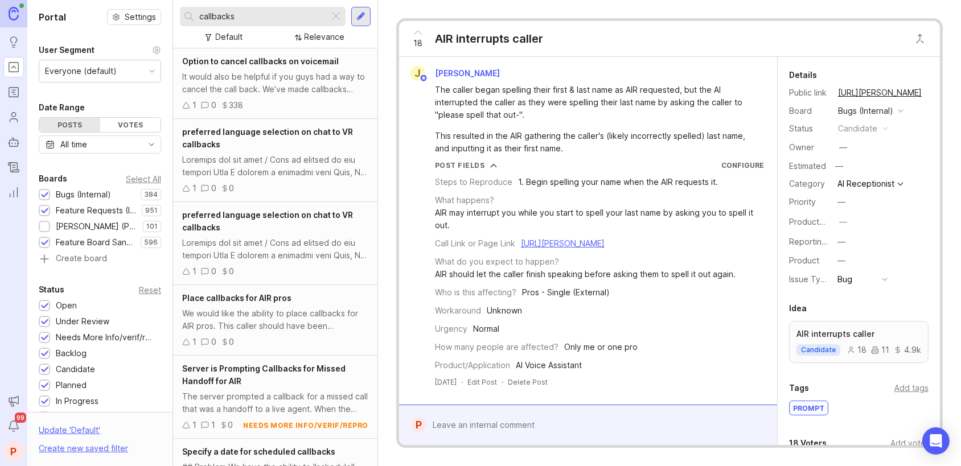 Image resolution: width=961 pixels, height=466 pixels. Describe the element at coordinates (83, 449) in the screenshot. I see `div: Create new saved filter` at that location.